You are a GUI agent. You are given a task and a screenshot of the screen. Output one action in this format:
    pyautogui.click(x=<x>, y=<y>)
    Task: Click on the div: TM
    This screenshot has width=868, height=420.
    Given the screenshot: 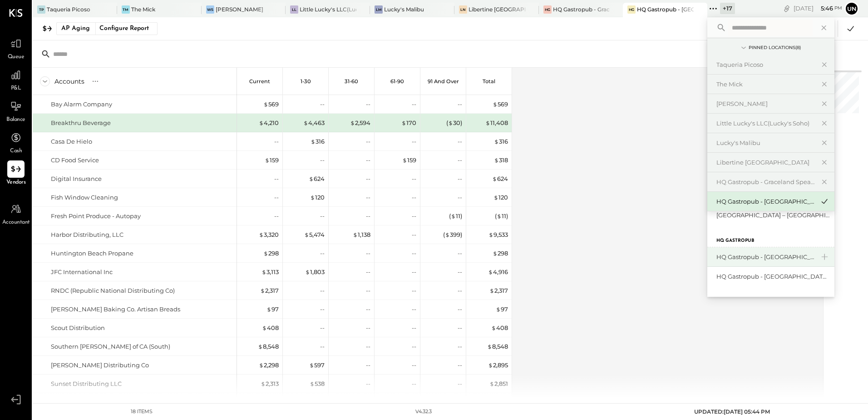 What is the action you would take?
    pyautogui.click(x=126, y=10)
    